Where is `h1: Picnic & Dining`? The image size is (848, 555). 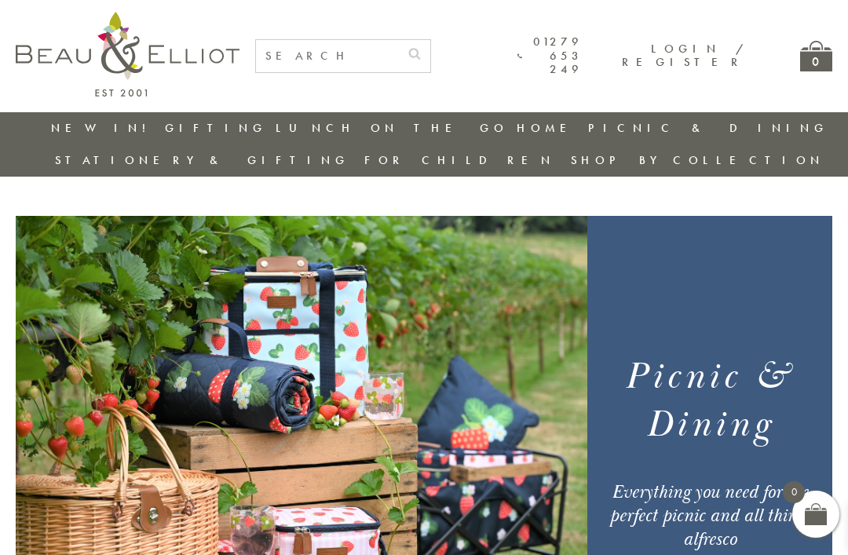
h1: Picnic & Dining is located at coordinates (710, 401).